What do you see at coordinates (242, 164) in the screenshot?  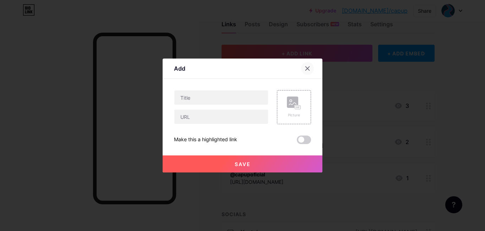 I see `span: Save` at bounding box center [242, 164].